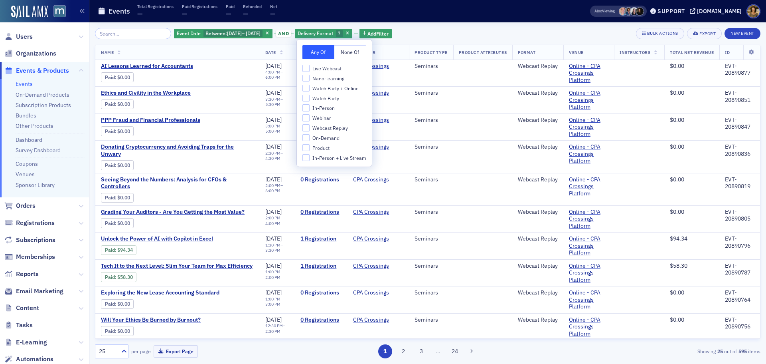 This screenshot has height=364, width=766. What do you see at coordinates (34, 291) in the screenshot?
I see `a: Email Marketing` at bounding box center [34, 291].